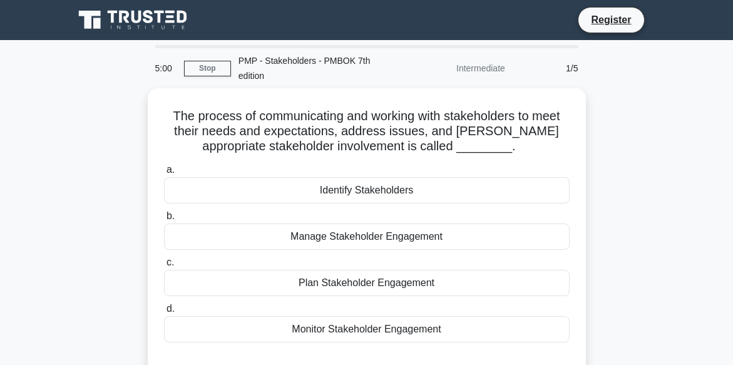  I want to click on div: Identify Stakeholders, so click(367, 190).